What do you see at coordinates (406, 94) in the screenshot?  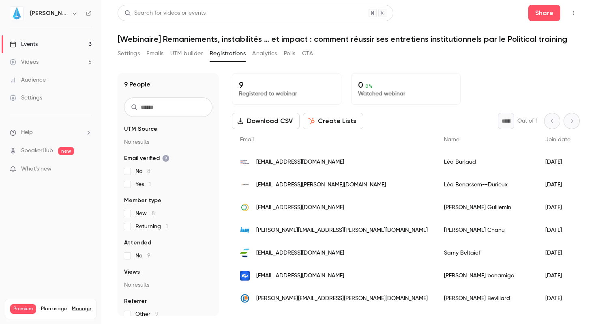 I see `p: Watched webinar` at bounding box center [406, 94].